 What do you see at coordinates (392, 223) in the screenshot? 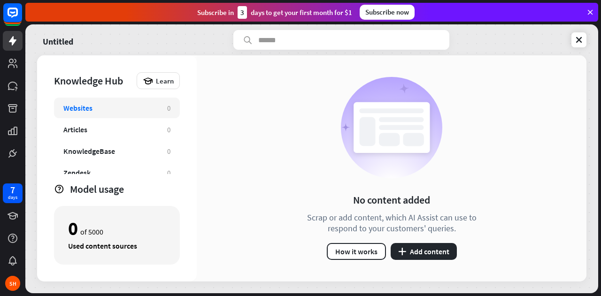
I see `div: Scrap or add content, which AI Assist can use to respond to your customers' queries.` at bounding box center [392, 223].